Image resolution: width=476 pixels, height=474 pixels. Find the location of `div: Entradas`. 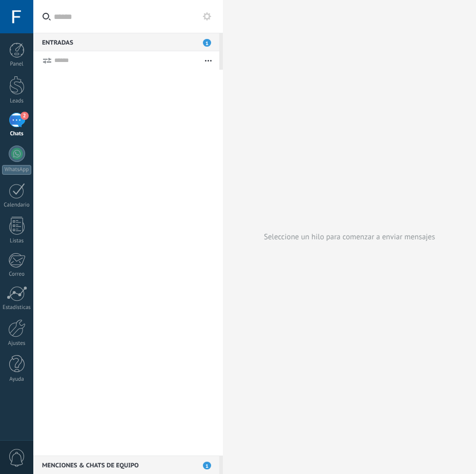

div: Entradas is located at coordinates (126, 42).